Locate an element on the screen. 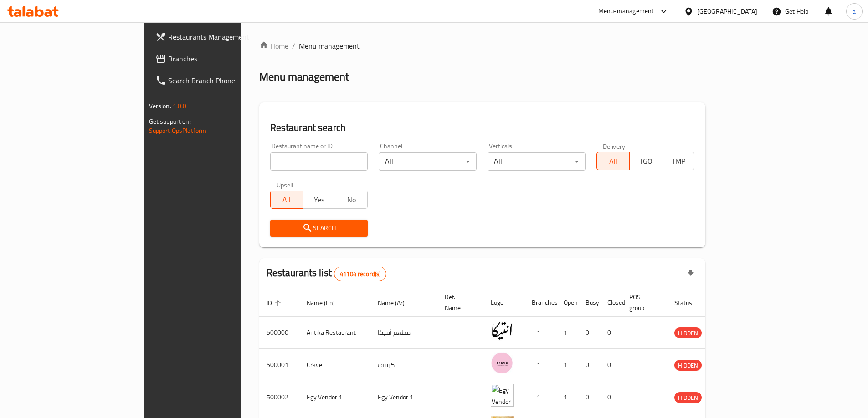  button: No is located at coordinates (352, 199).